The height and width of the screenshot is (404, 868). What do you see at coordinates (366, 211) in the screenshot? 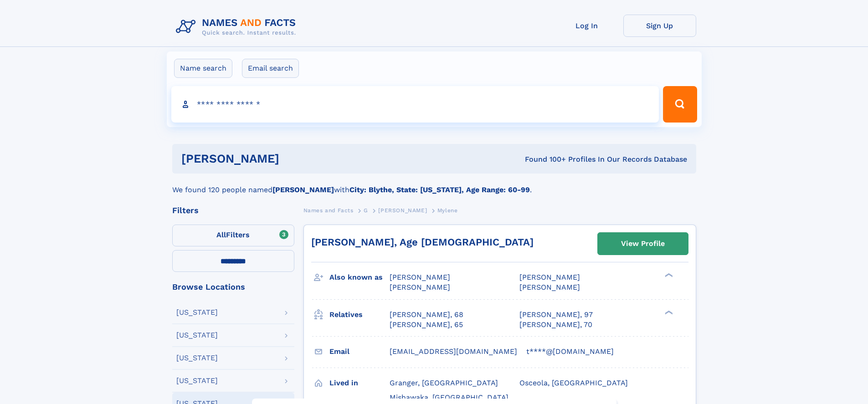
I see `span: G` at bounding box center [366, 211].